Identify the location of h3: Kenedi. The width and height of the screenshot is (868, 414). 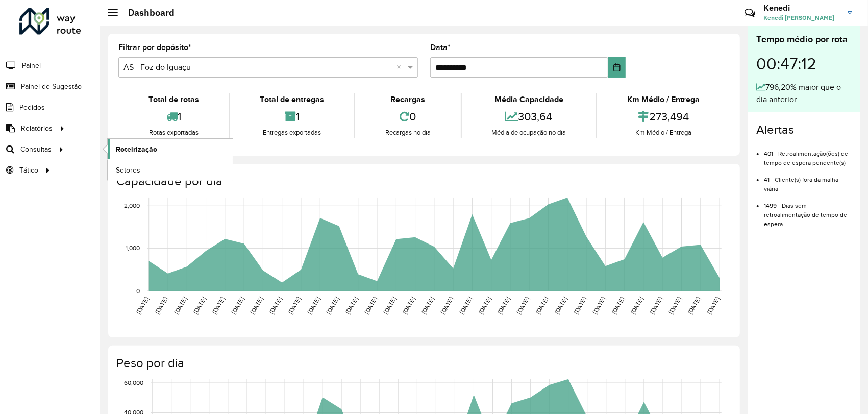
(802, 7).